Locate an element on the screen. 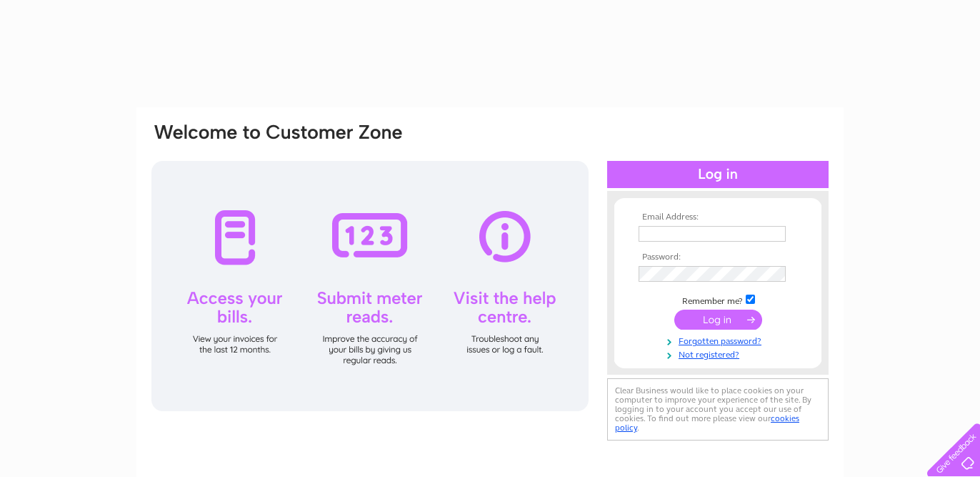 This screenshot has height=477, width=980. input: Submit is located at coordinates (718, 320).